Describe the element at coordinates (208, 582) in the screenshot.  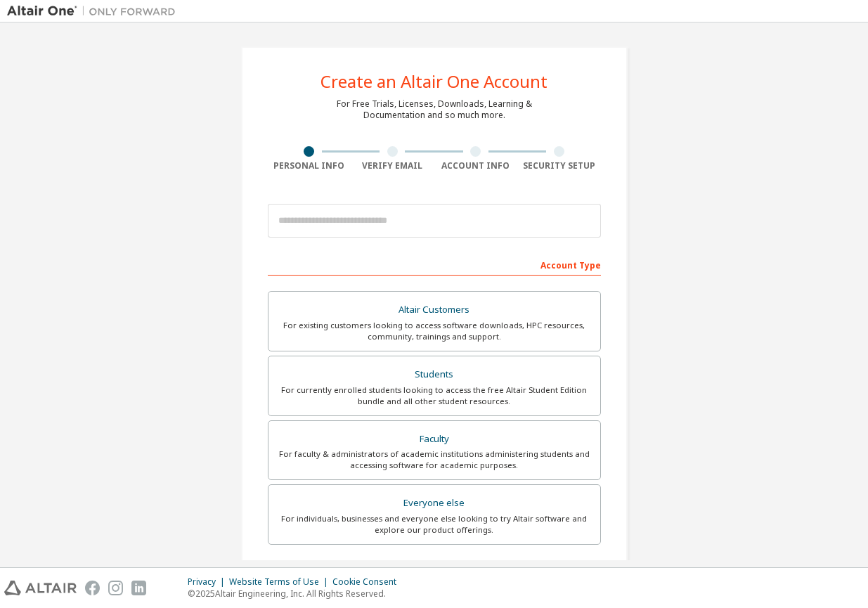
I see `div: Privacy` at that location.